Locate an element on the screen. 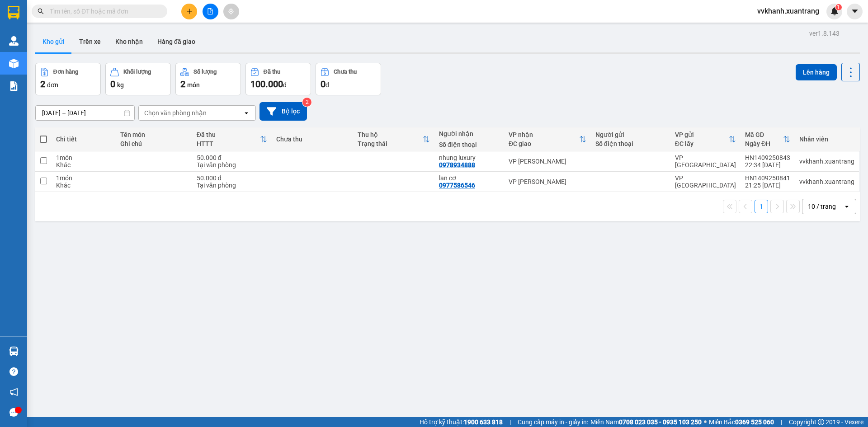 Image resolution: width=868 pixels, height=427 pixels. img: solution-icon is located at coordinates (14, 86).